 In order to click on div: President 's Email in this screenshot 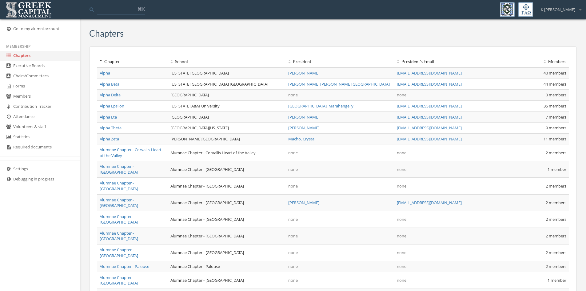, I will do `click(449, 62)`.